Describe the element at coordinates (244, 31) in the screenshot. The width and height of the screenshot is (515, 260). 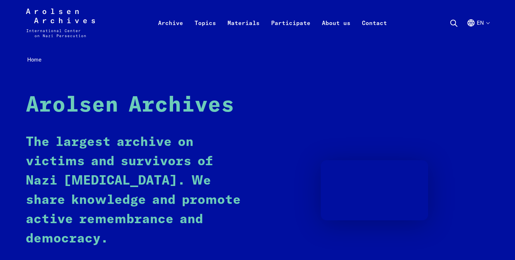
I see `a: Materials` at that location.